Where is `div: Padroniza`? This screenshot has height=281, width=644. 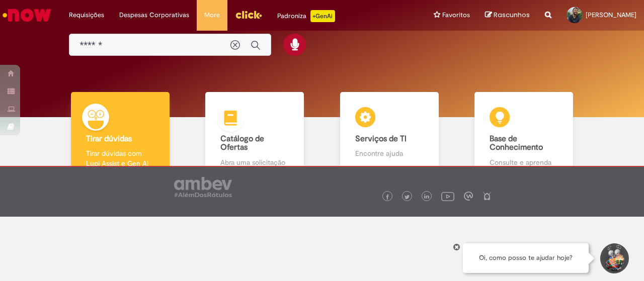
div: Padroniza is located at coordinates (306, 16).